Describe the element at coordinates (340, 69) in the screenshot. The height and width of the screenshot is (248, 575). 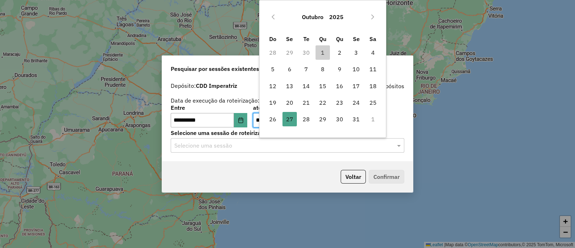
I see `span: 9` at that location.